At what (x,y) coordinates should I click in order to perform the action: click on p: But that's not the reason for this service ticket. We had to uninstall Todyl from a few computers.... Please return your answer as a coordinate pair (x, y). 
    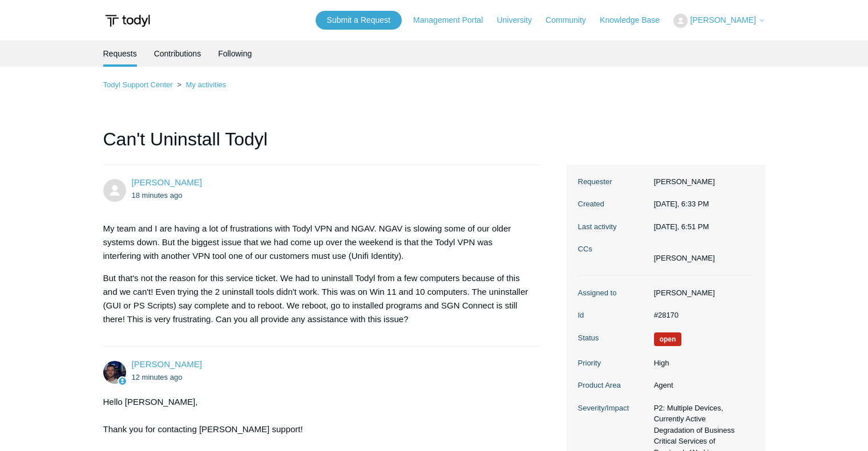
    Looking at the image, I should click on (316, 299).